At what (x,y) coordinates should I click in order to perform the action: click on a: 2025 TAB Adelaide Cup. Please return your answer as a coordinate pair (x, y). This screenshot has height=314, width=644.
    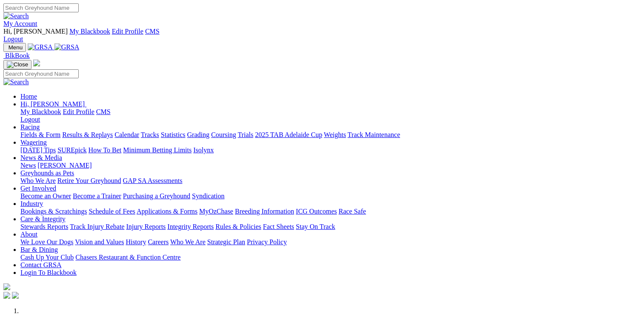
    Looking at the image, I should click on (288, 134).